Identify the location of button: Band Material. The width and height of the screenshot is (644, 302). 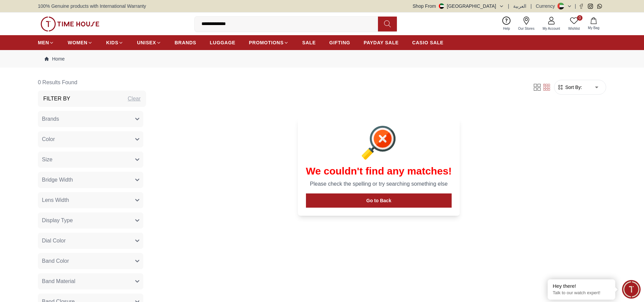
(91, 281).